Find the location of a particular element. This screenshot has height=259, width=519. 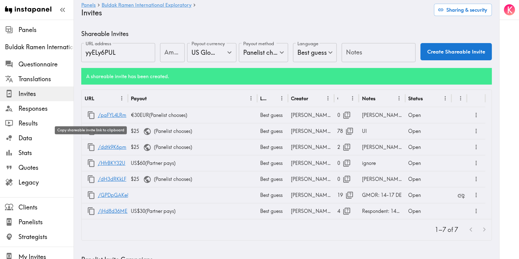

div: Buldak Ramen International Exploratory is located at coordinates (39, 47).